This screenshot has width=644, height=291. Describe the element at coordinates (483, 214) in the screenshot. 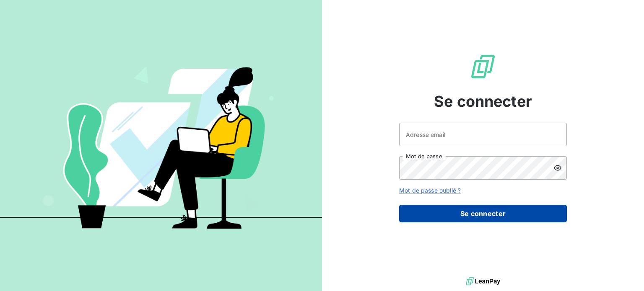

I see `button: Se connecter` at that location.